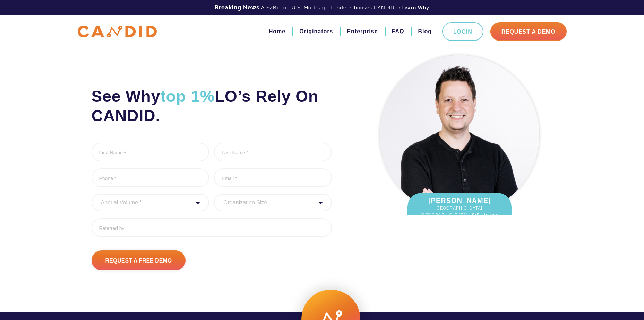 The height and width of the screenshot is (320, 644). I want to click on h2: See Why LO’s Rely On CANDID., so click(211, 106).